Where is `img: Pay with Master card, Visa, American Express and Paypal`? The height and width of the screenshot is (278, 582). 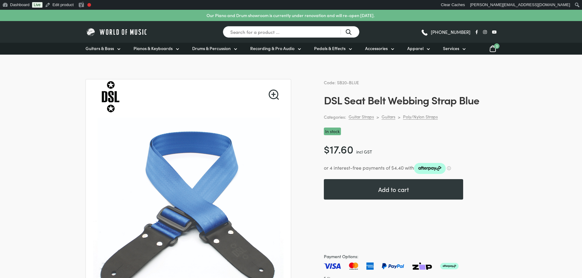
img: Pay with Master card, Visa, American Express and Paypal is located at coordinates (391, 267).